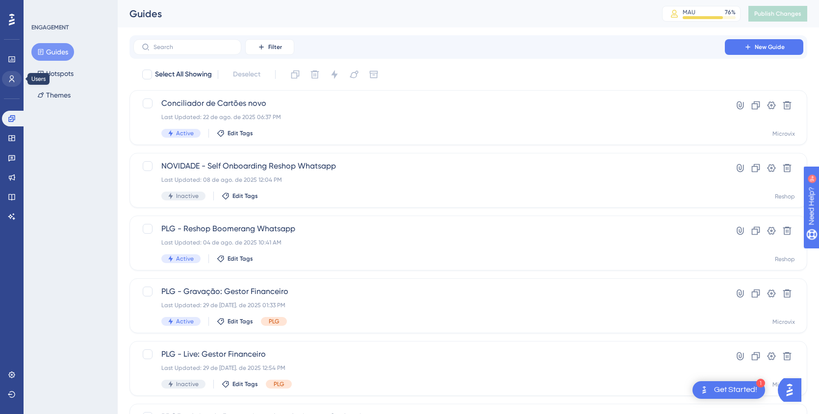 The height and width of the screenshot is (414, 819). I want to click on div: Get Started!, so click(736, 390).